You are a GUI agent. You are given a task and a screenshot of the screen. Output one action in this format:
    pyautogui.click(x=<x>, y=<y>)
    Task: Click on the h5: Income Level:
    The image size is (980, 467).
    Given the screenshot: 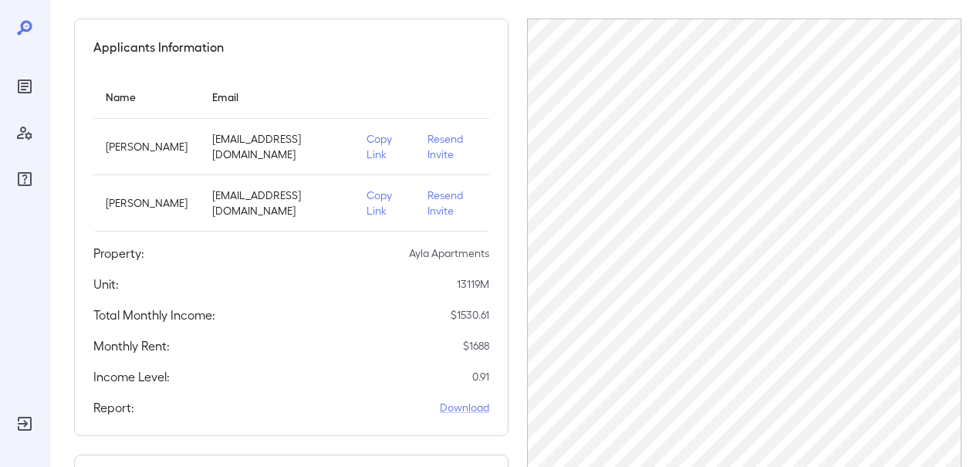 What is the action you would take?
    pyautogui.click(x=131, y=377)
    